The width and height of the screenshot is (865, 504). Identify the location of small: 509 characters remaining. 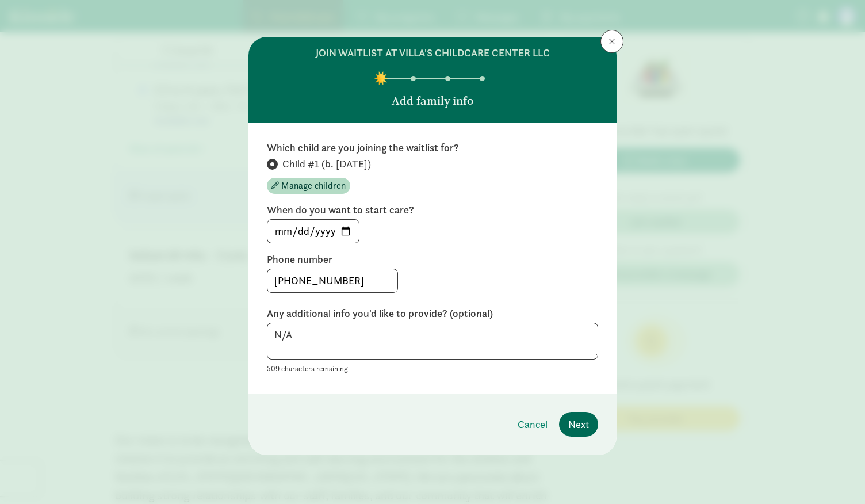
(307, 368).